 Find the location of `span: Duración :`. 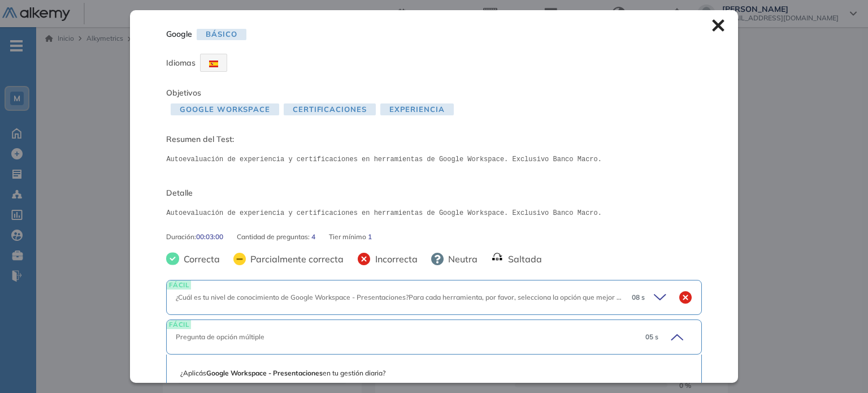

span: Duración : is located at coordinates (181, 236).